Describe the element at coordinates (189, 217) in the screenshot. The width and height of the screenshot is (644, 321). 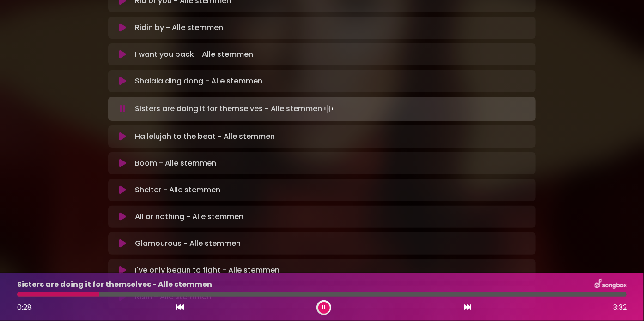
I see `p: All or nothing - Alle stemmen` at that location.